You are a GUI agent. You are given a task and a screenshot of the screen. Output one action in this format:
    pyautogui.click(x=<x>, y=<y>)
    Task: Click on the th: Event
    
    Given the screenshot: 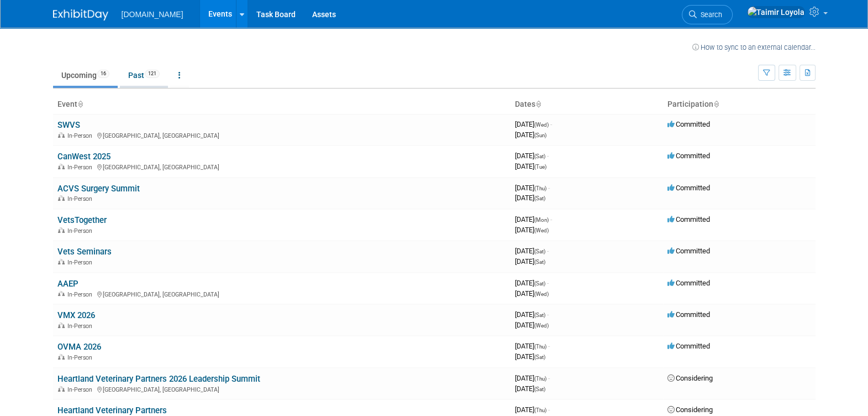 What is the action you would take?
    pyautogui.click(x=282, y=104)
    